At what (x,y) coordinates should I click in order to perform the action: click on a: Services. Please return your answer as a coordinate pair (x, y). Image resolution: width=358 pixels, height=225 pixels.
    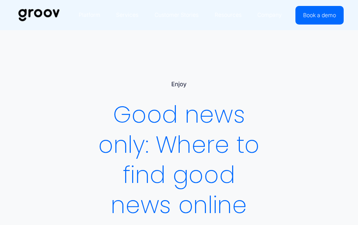
    Looking at the image, I should click on (127, 15).